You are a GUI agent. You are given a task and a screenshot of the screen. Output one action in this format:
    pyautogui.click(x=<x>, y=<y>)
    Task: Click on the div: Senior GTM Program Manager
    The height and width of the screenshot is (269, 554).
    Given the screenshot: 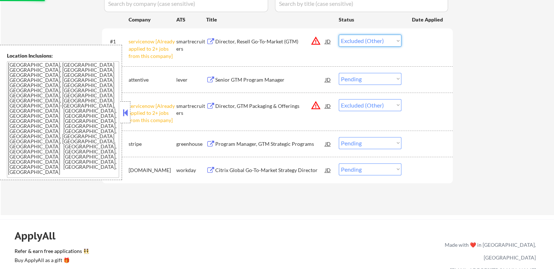 What is the action you would take?
    pyautogui.click(x=270, y=80)
    